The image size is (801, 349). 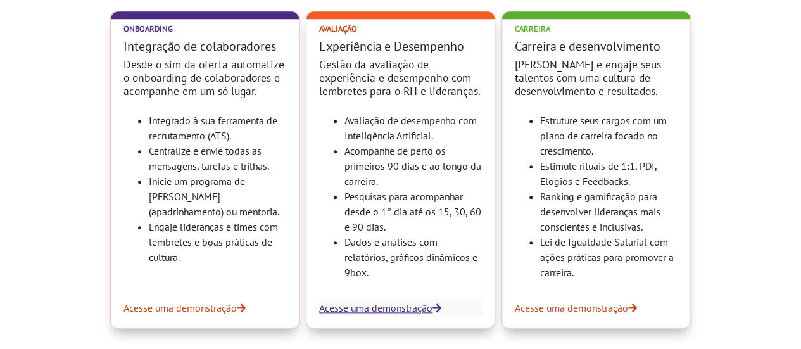 I want to click on li: Ranking e gamificação para desenvolver lideranças mais conscientes e inclusivas., so click(x=609, y=211).